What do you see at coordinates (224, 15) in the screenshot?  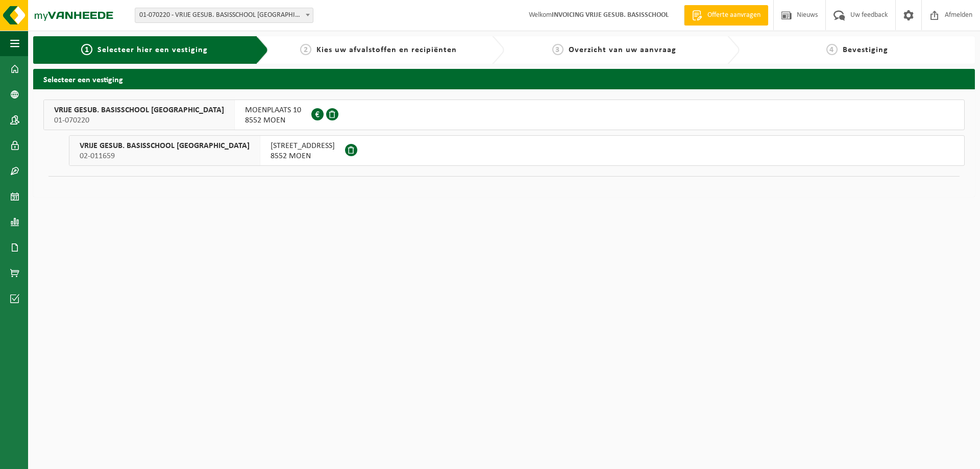 I see `span: 01-070220 - VRIJE GESUB. BASISSCHOOL MOEN - MOEN` at bounding box center [224, 15].